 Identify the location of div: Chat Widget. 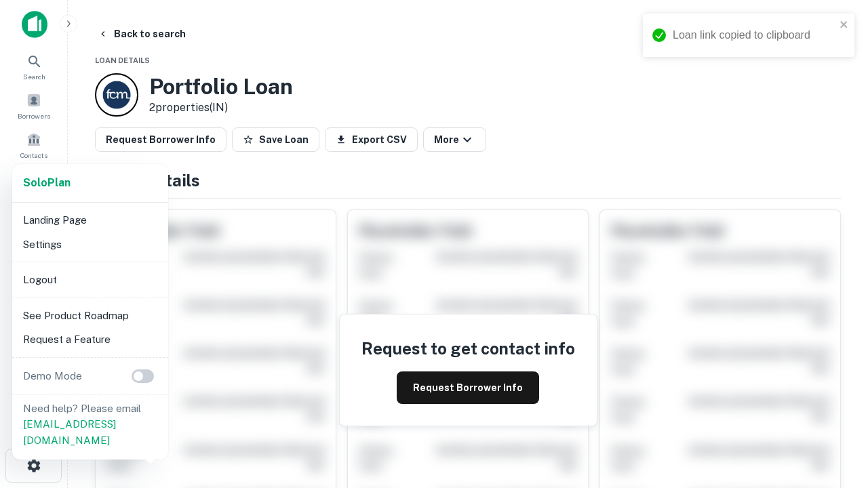
(833, 412).